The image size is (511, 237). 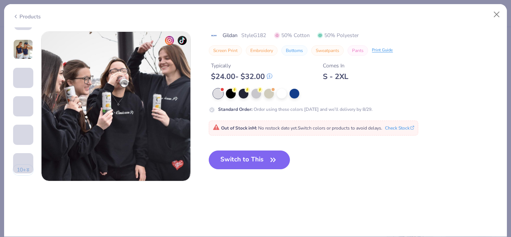 I want to click on button: Close, so click(x=496, y=15).